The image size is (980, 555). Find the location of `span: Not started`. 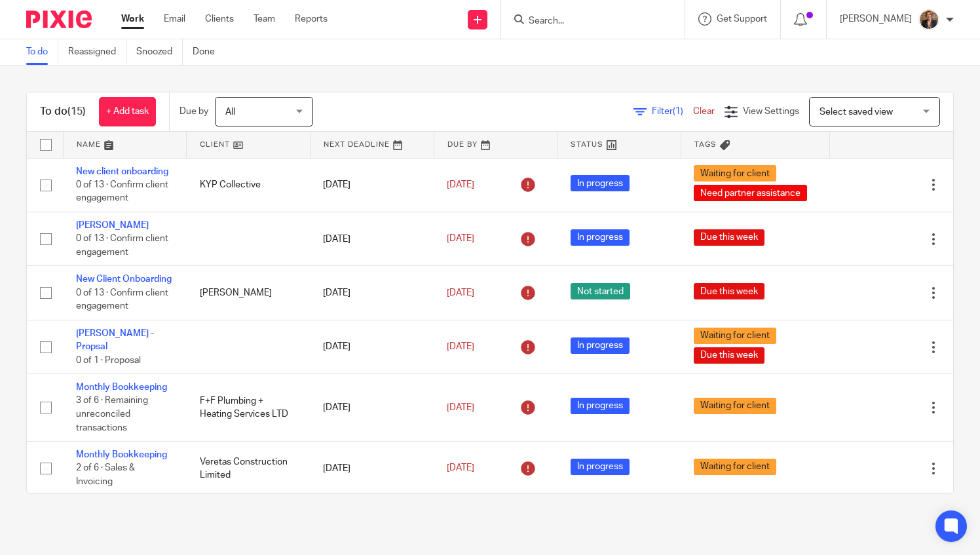

span: Not started is located at coordinates (600, 290).